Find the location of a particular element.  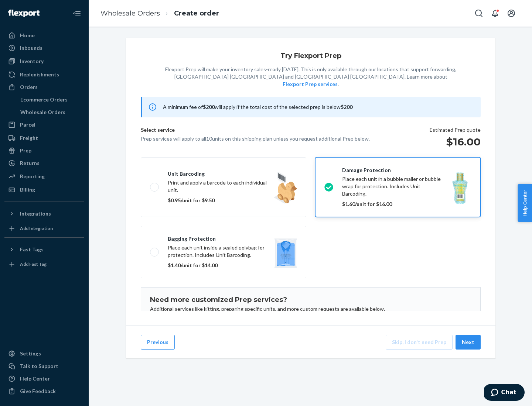

div: Settings is located at coordinates (30, 354).